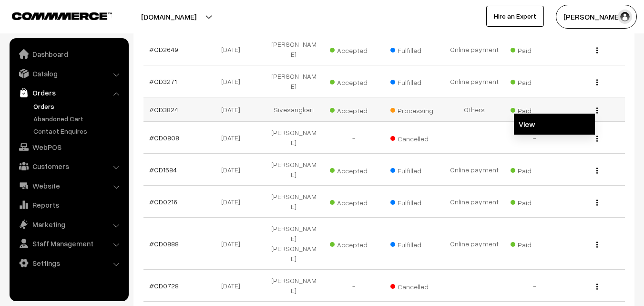 The image size is (644, 306). Describe the element at coordinates (514, 16) in the screenshot. I see `a: Hire an Expert` at that location.